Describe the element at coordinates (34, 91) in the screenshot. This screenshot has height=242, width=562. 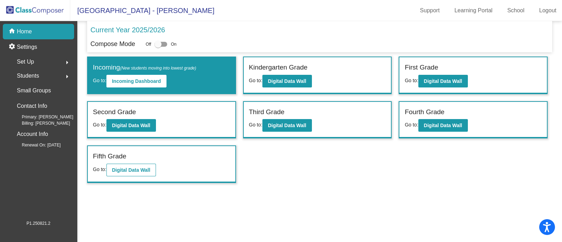
I see `p: Small Groups` at that location.